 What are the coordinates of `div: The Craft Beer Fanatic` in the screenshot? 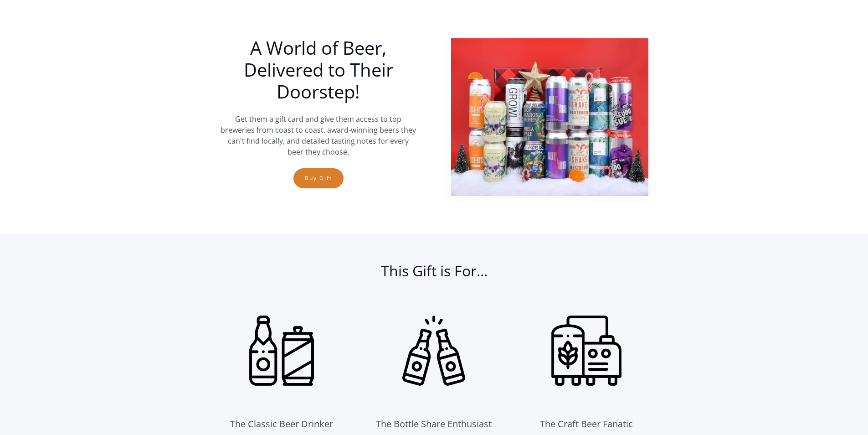 It's located at (587, 424).